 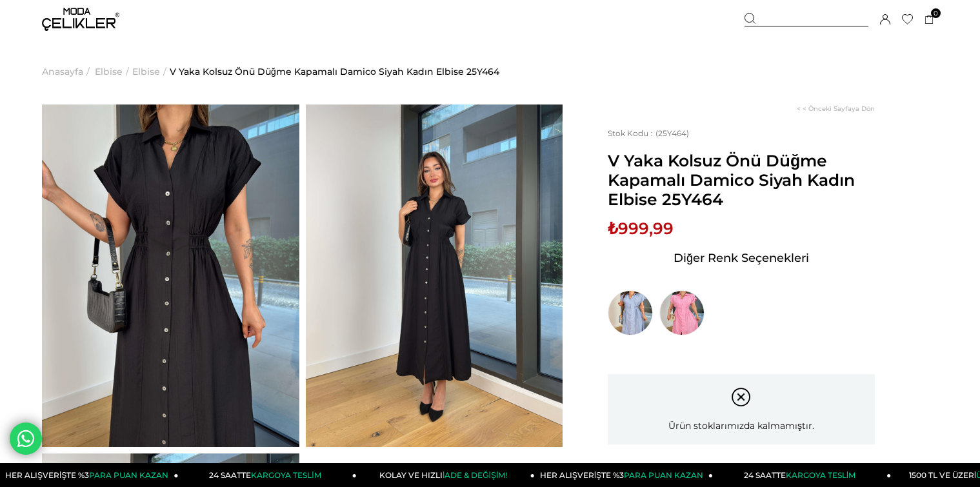 What do you see at coordinates (81, 20) in the screenshot?
I see `img: logo` at bounding box center [81, 20].